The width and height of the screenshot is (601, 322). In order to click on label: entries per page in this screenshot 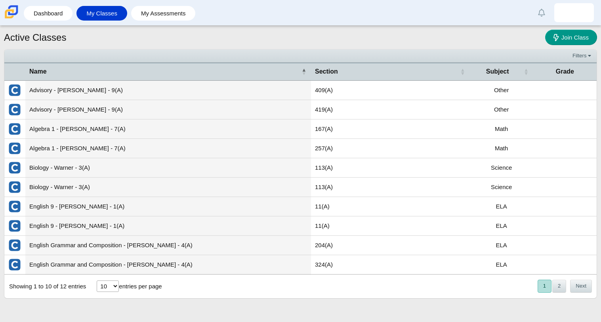, I will do `click(140, 286)`.